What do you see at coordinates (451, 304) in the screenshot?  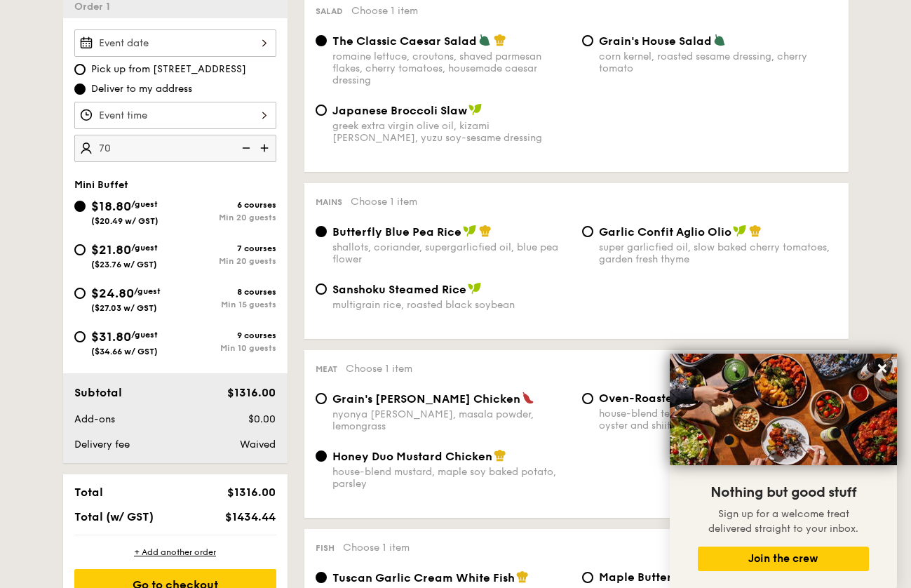 I see `div: multigrain rice, roasted black soybean` at bounding box center [451, 304].